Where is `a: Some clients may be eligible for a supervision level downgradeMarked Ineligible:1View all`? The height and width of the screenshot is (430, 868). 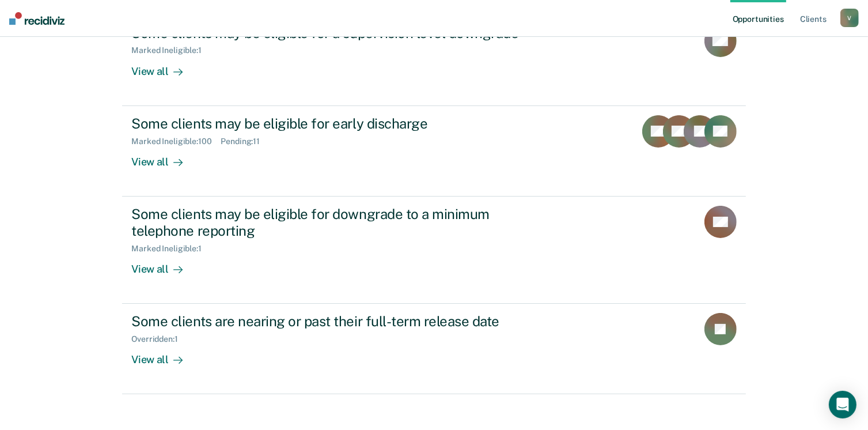
a: Some clients may be eligible for a supervision level downgradeMarked Ineligible:1View all is located at coordinates (434, 61).